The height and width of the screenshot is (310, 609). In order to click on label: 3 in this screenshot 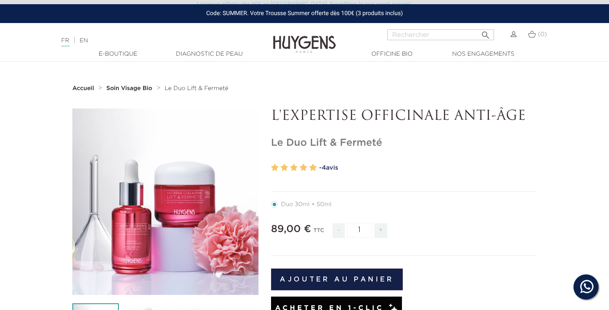, I will do `click(294, 167)`.